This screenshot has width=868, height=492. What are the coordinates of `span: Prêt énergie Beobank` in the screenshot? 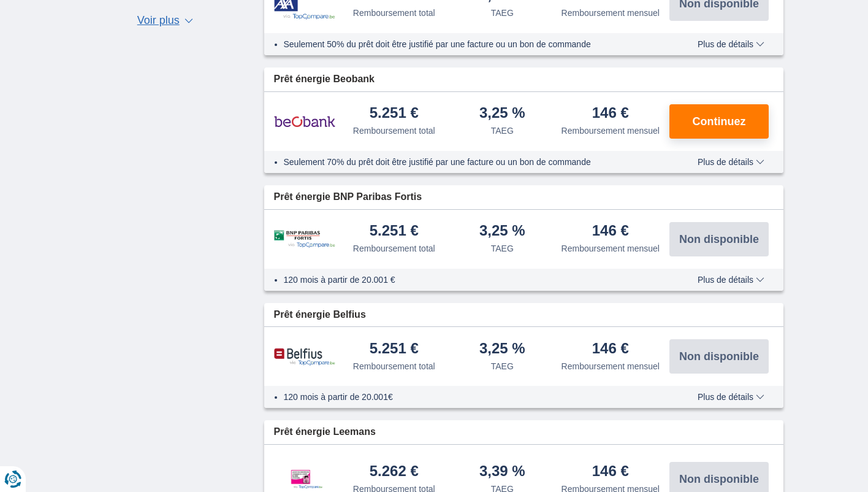 It's located at (325, 79).